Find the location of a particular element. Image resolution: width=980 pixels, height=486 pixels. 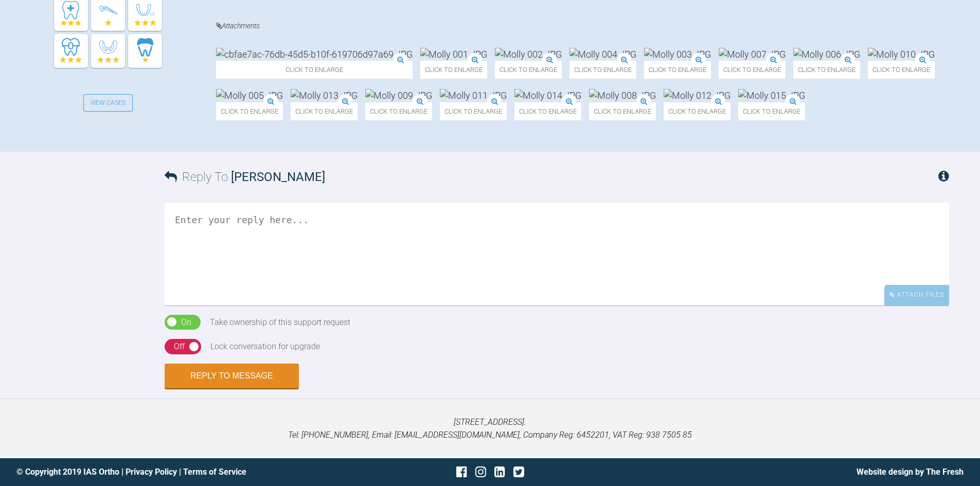

img: Molly 007.JPG is located at coordinates (752, 54).